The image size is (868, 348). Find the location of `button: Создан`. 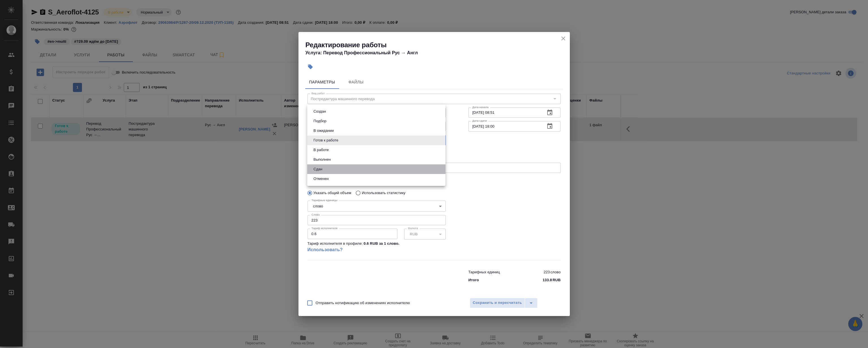

button: Создан is located at coordinates (320, 111).